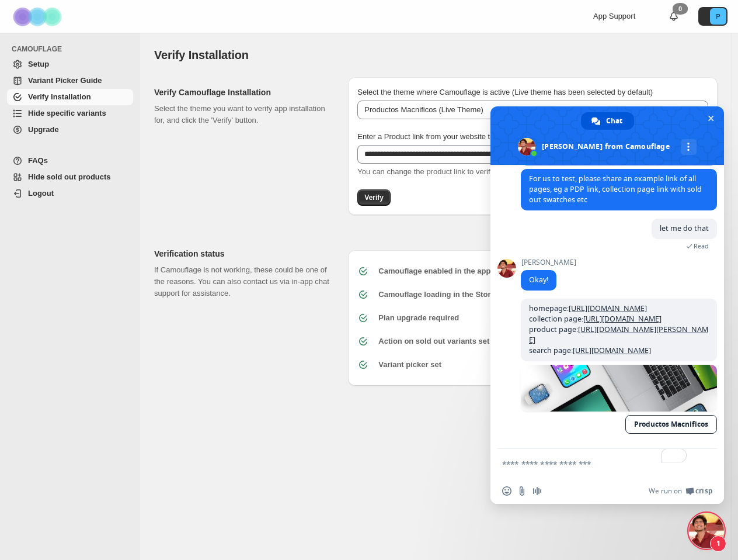 The width and height of the screenshot is (738, 560). I want to click on span: Logout, so click(41, 193).